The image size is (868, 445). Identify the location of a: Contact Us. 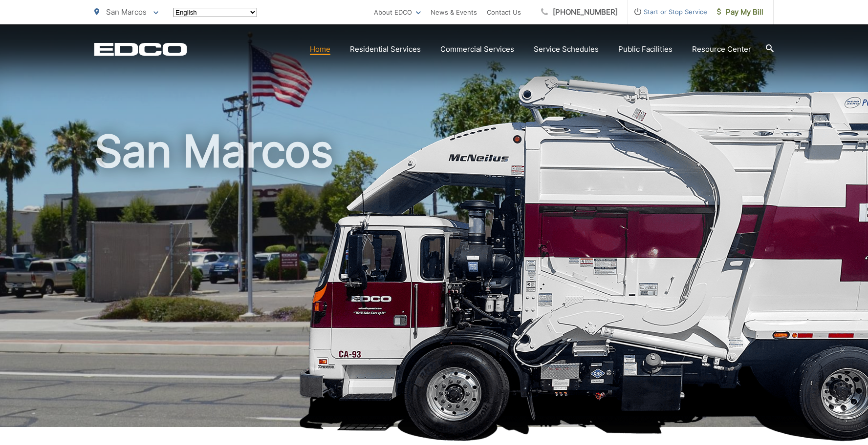
(504, 12).